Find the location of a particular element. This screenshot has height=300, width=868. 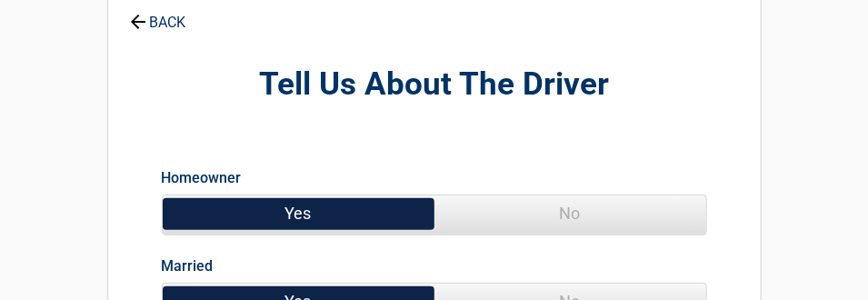

label: Married is located at coordinates (187, 265).